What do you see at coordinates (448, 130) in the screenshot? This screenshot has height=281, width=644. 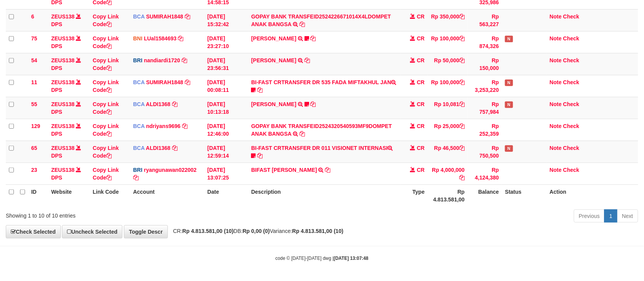 I see `td: Rp 25,000` at bounding box center [448, 130].